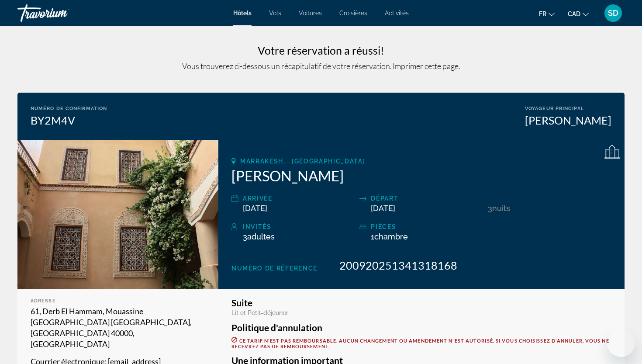 Image resolution: width=642 pixels, height=364 pixels. Describe the element at coordinates (422, 328) in the screenshot. I see `h3: Politique d'annulation` at that location.